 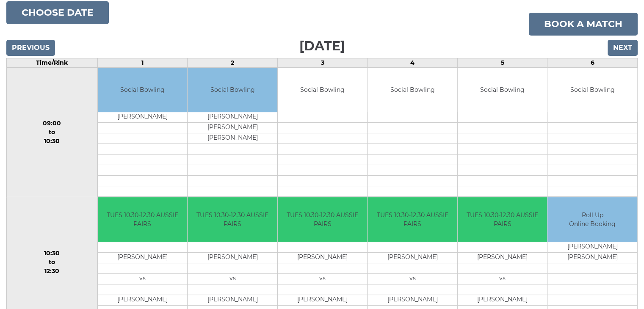 What do you see at coordinates (30, 48) in the screenshot?
I see `input: Previous` at bounding box center [30, 48].